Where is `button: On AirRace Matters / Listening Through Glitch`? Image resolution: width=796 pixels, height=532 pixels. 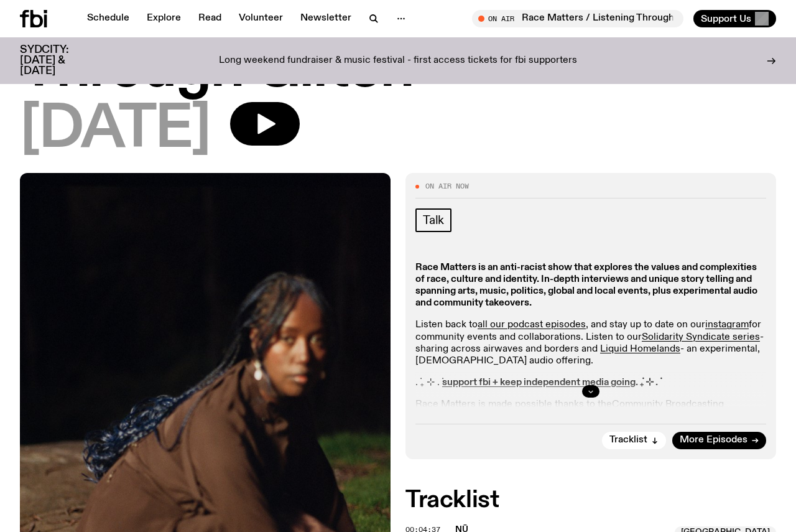
button: On AirRace Matters / Listening Through Glitch is located at coordinates (578, 18).